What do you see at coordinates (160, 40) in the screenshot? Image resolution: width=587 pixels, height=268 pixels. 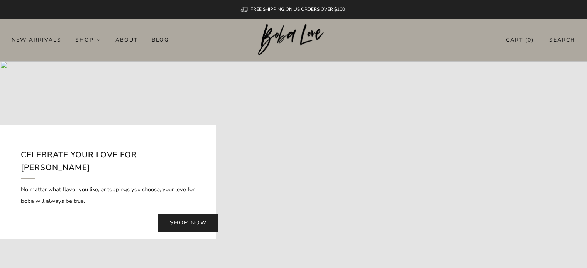 I see `a: Blog` at bounding box center [160, 40].